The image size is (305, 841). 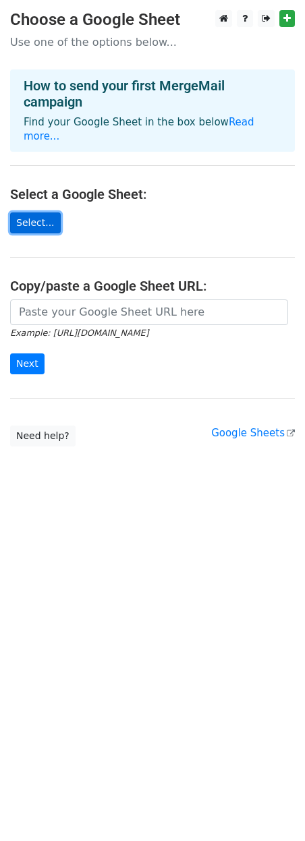 I want to click on a: Google Sheets, so click(x=253, y=433).